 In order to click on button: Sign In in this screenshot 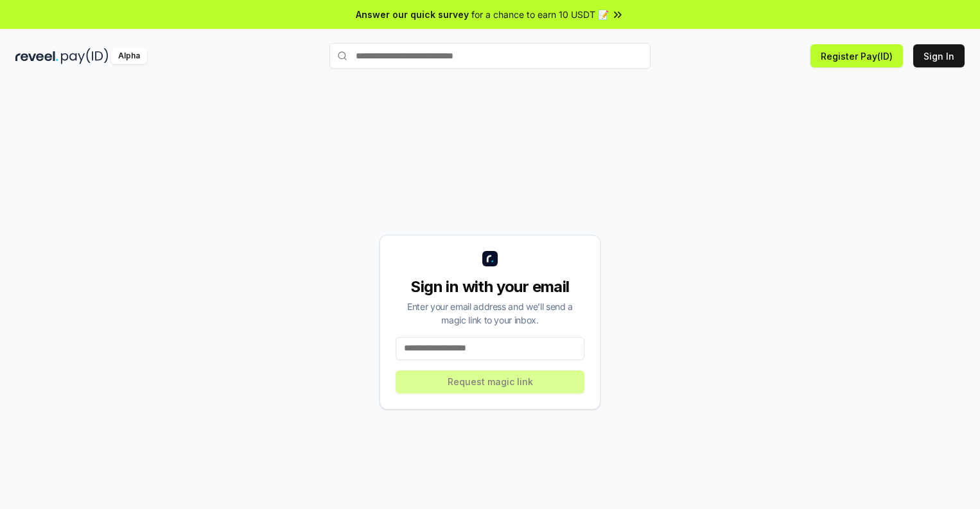, I will do `click(939, 56)`.